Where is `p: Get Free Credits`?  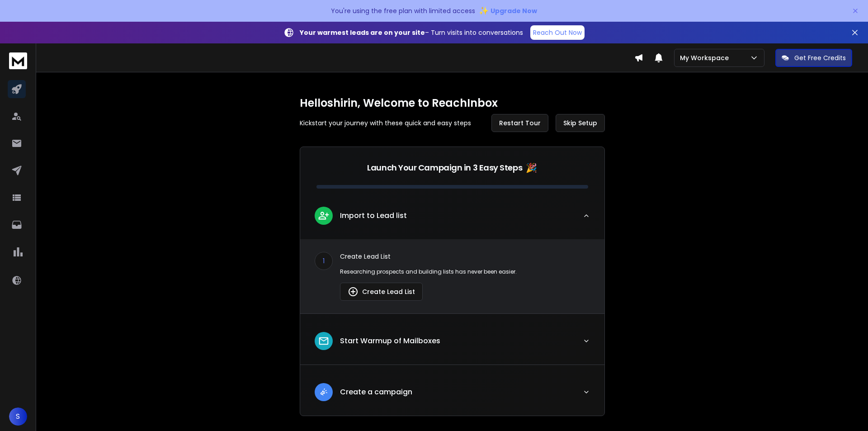 p: Get Free Credits is located at coordinates (820, 58).